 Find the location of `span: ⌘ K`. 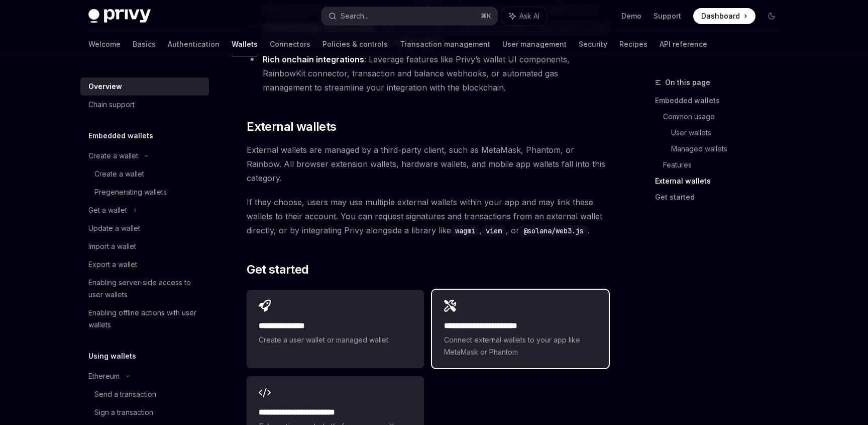

span: ⌘ K is located at coordinates (486, 16).